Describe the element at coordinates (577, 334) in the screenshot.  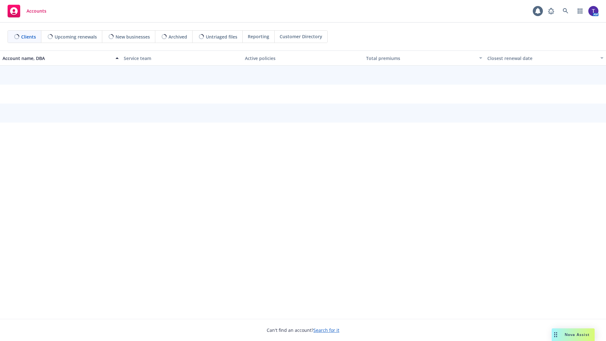
I see `span: Nova Assist` at that location.